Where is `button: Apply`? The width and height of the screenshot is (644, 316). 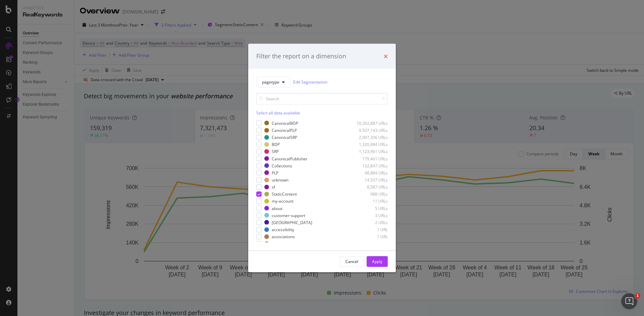
button: Apply is located at coordinates (377, 261).